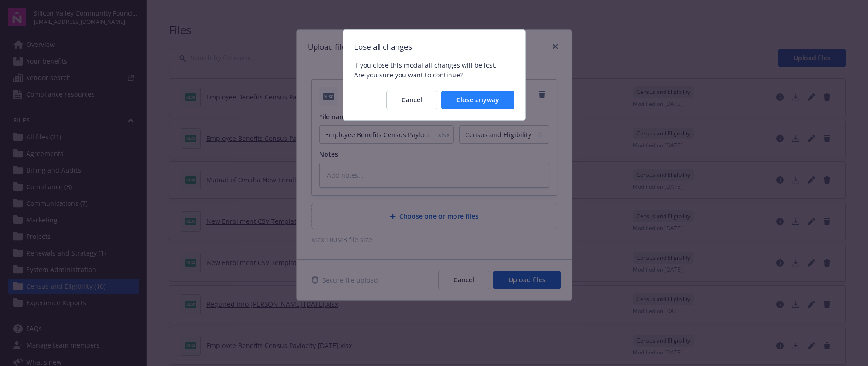 The height and width of the screenshot is (366, 868). What do you see at coordinates (434, 74) in the screenshot?
I see `span: Are you sure you want to continue?` at bounding box center [434, 74].